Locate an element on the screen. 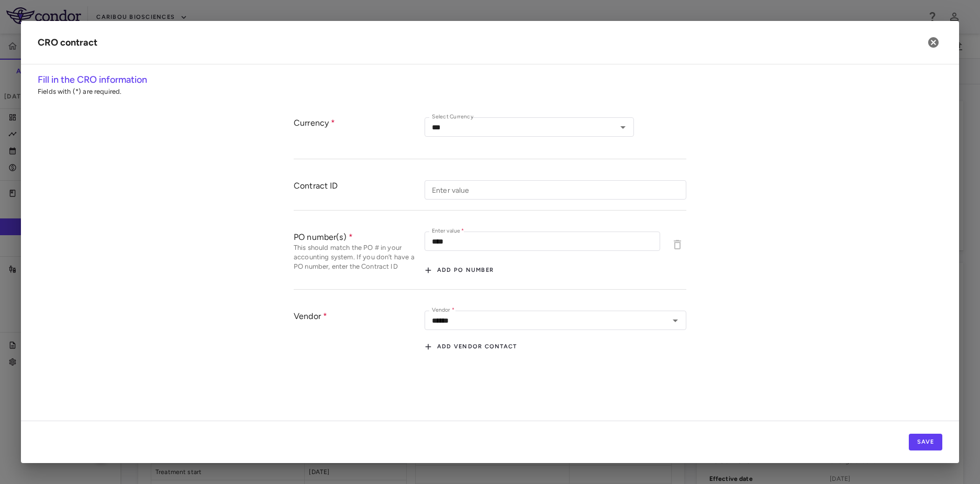 This screenshot has width=980, height=484. button: Save is located at coordinates (925, 442).